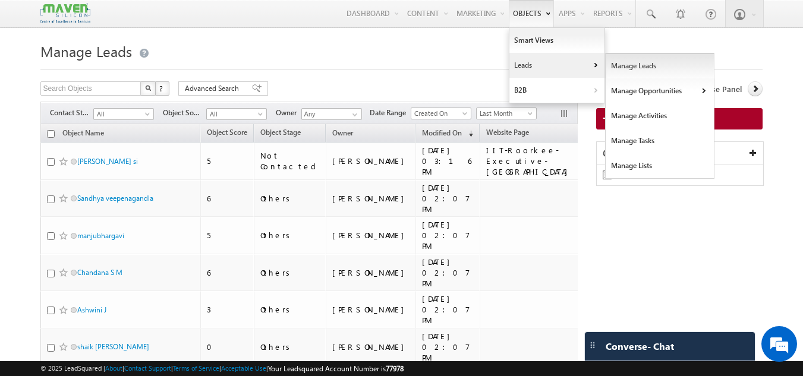 The image size is (803, 376). Describe the element at coordinates (557, 40) in the screenshot. I see `a: Smart Views` at that location.